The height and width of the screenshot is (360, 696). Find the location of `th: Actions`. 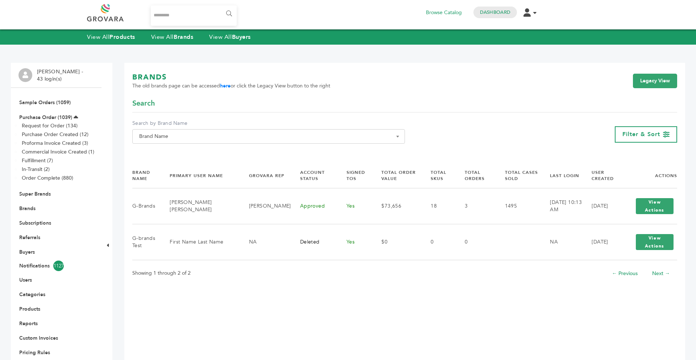

th: Actions is located at coordinates (650, 175).